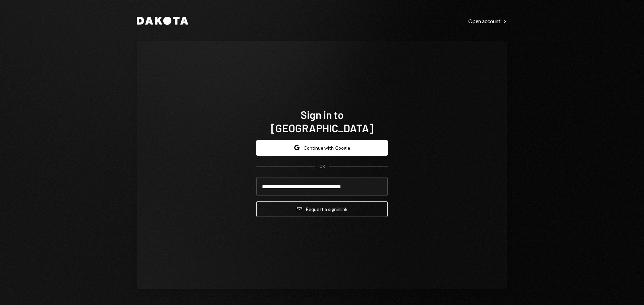  What do you see at coordinates (488, 21) in the screenshot?
I see `a: Open account` at bounding box center [488, 21].